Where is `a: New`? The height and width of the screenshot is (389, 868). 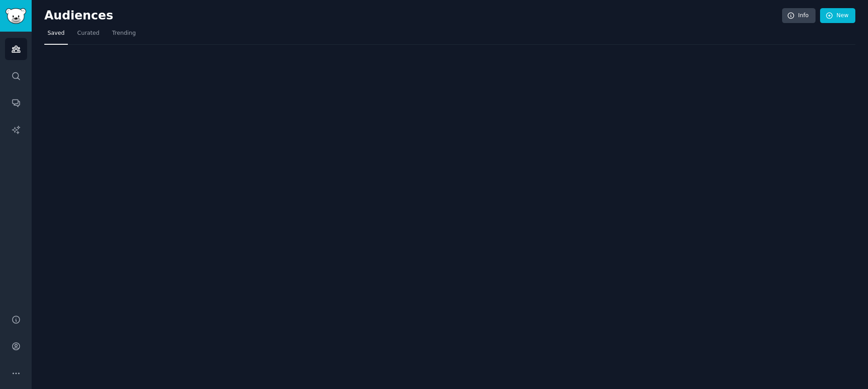
a: New is located at coordinates (838, 16).